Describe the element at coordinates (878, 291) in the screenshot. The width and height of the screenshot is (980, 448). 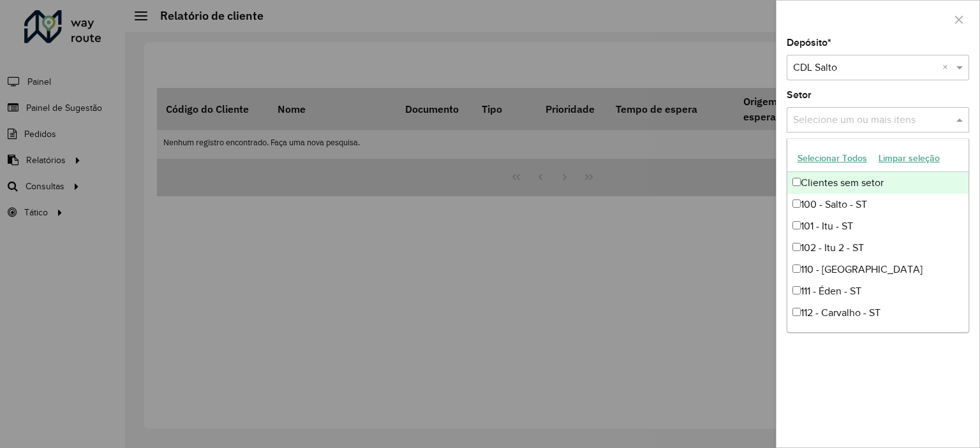
I see `div: 111 - Éden - ST` at that location.